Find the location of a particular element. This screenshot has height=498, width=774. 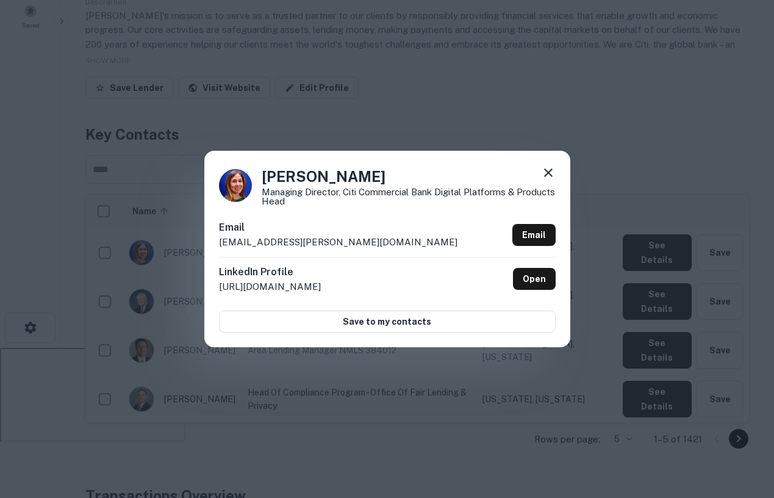

button: Save to my contacts is located at coordinates (387, 321).